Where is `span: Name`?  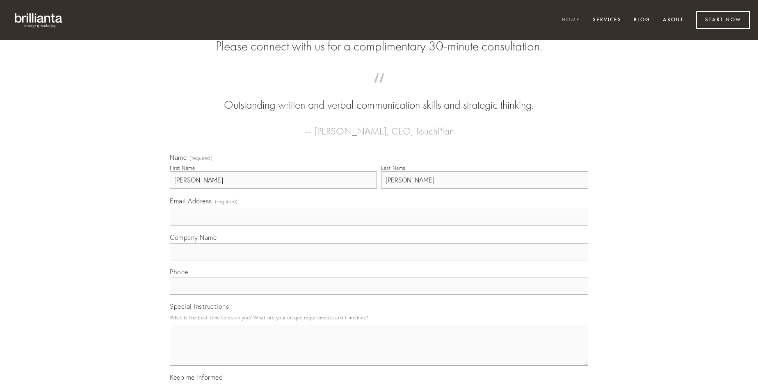
span: Name is located at coordinates (178, 158).